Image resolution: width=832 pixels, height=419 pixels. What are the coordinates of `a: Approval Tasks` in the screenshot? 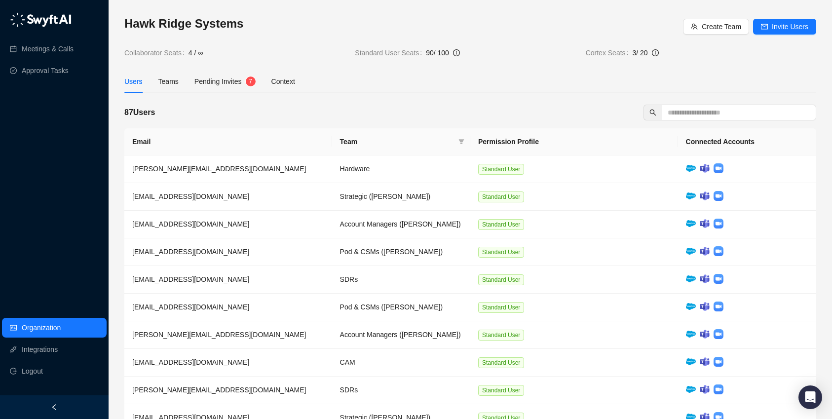 It's located at (45, 71).